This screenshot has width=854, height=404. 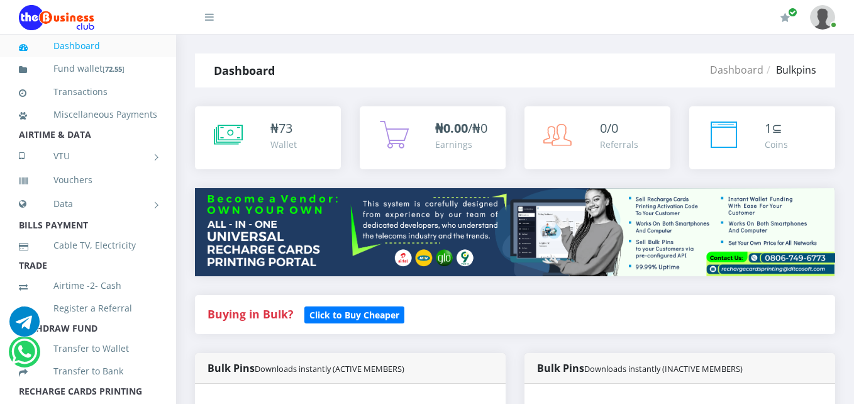 I want to click on a: 0/0 Referrals, so click(x=597, y=138).